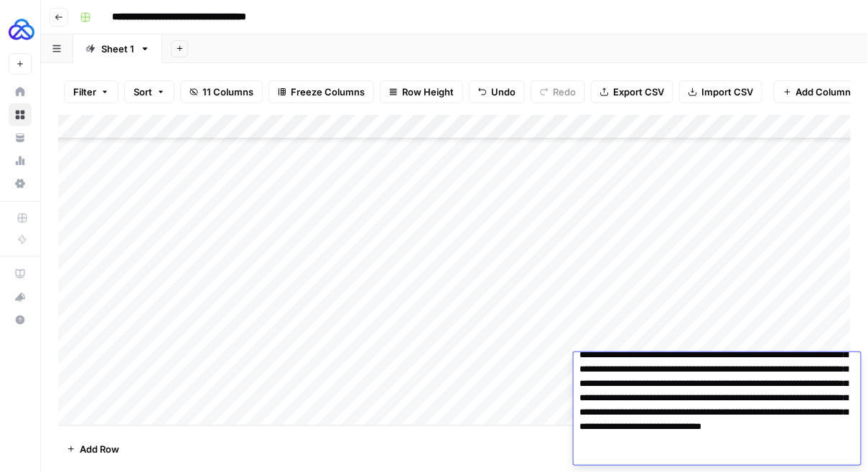  I want to click on span: Sort, so click(143, 92).